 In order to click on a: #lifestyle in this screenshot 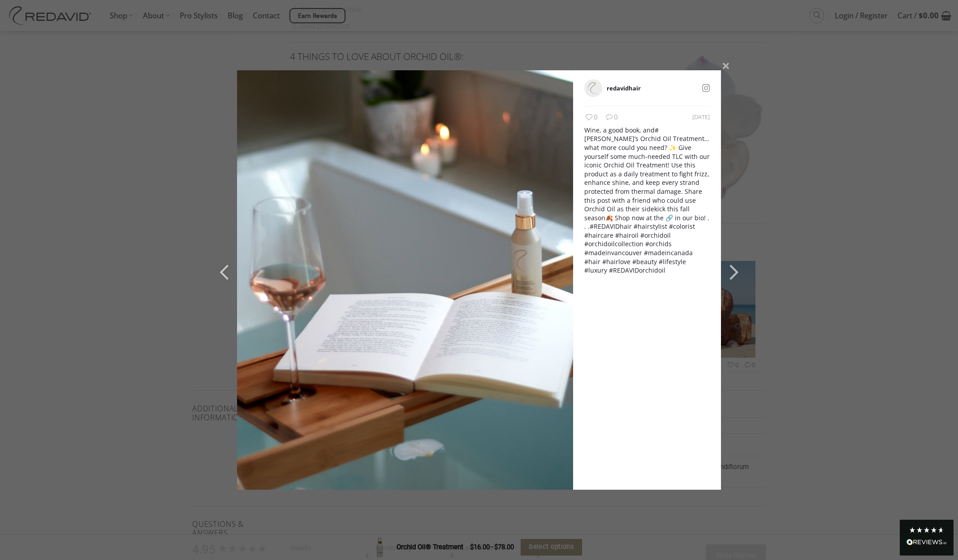, I will do `click(672, 261)`.